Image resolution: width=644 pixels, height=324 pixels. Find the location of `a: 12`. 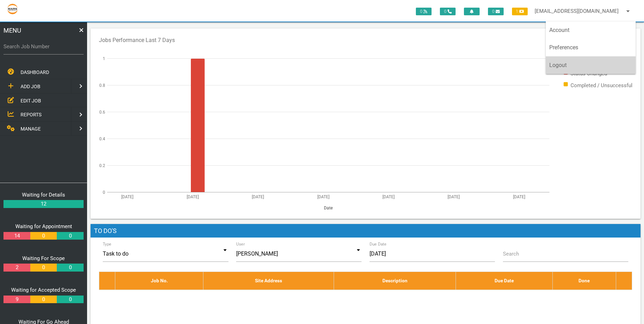

a: 12 is located at coordinates (44, 204).